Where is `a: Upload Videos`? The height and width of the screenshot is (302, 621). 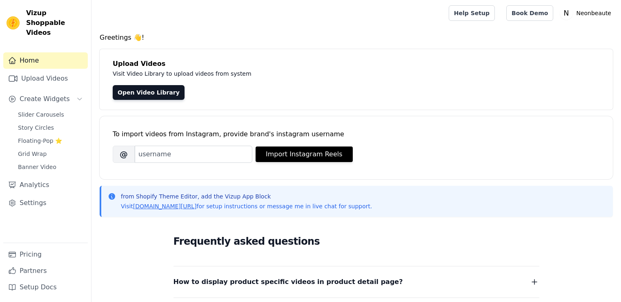
a: Upload Videos is located at coordinates (45, 78).